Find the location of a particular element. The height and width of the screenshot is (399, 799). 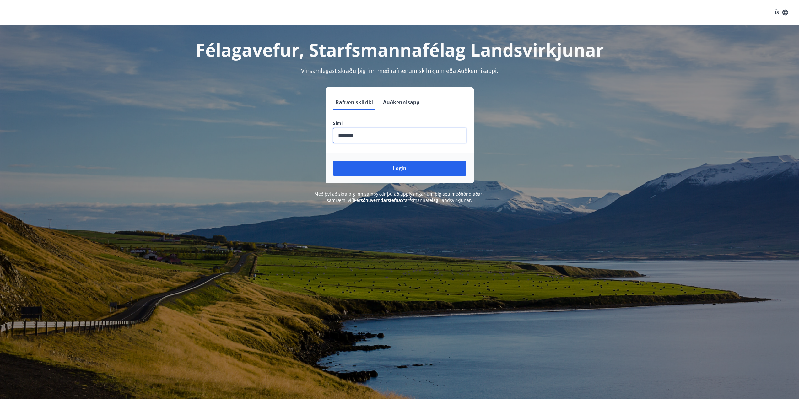

span: Með því að skrá þig inn samþykkir þú að upplýsingar um þig séu meðhöndlaðar í samræmi við Starfsm... is located at coordinates (399, 197).